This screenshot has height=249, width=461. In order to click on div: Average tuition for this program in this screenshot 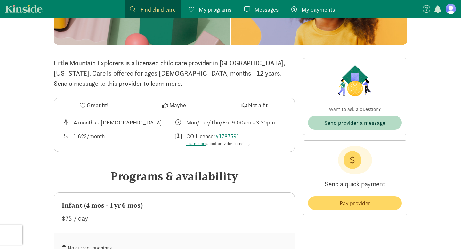, I will do `click(118, 139)`.